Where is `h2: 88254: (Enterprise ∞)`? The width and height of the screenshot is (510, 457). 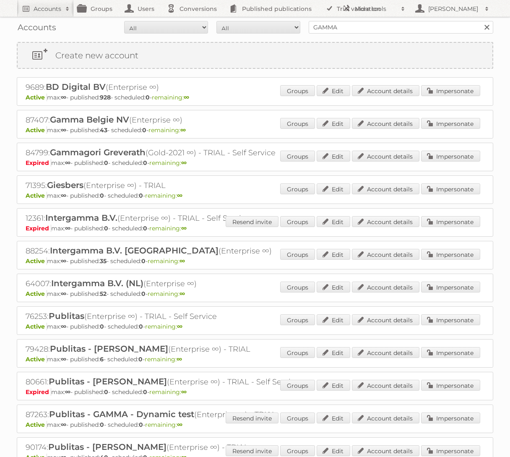
h2: 88254: (Enterprise ∞) is located at coordinates (172, 251).